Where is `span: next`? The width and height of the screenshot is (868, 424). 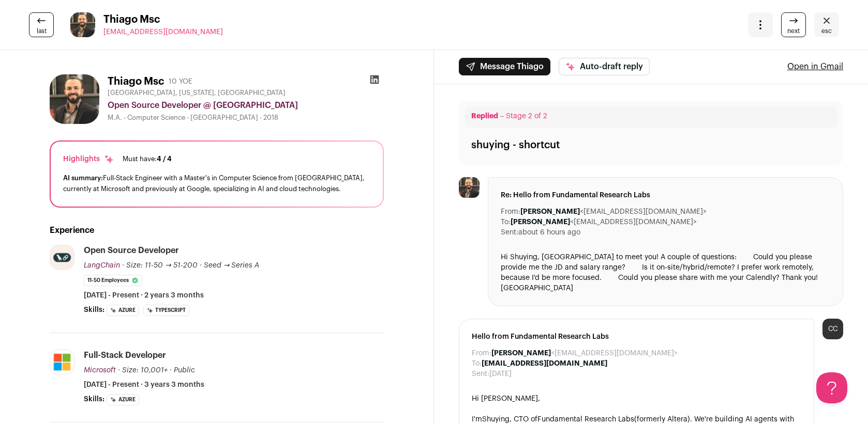 span: next is located at coordinates (793, 31).